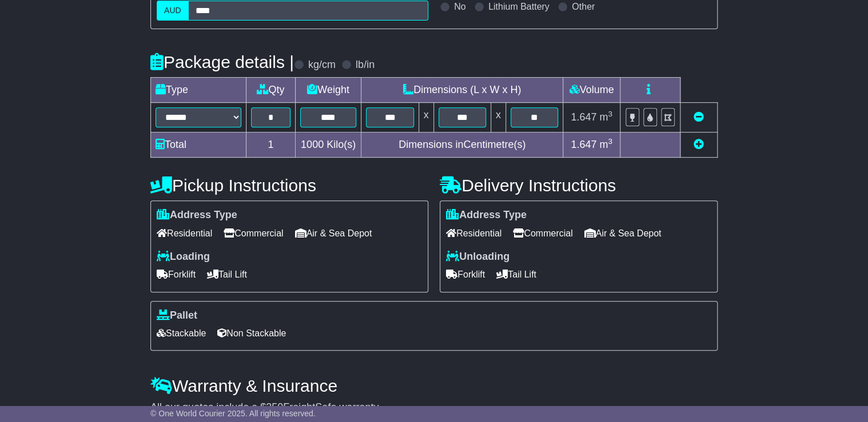 This screenshot has width=868, height=422. I want to click on label: kg/cm, so click(322, 65).